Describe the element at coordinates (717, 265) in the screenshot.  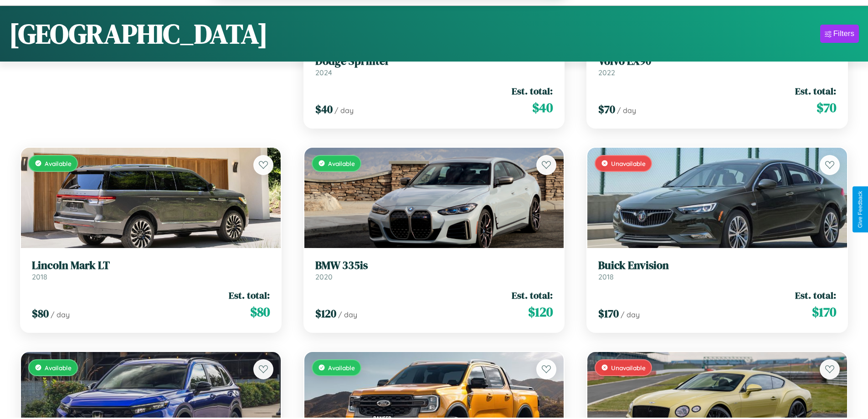
I see `h3: Buick Envision` at that location.